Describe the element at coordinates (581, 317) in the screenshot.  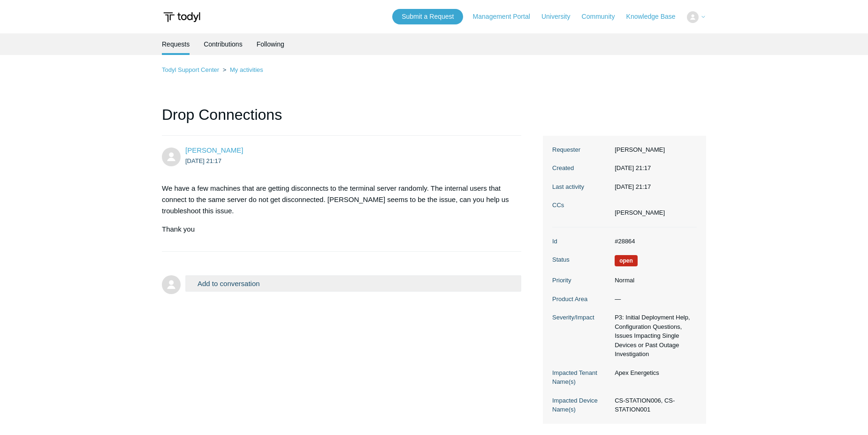
I see `dt: Severity/Impact` at that location.